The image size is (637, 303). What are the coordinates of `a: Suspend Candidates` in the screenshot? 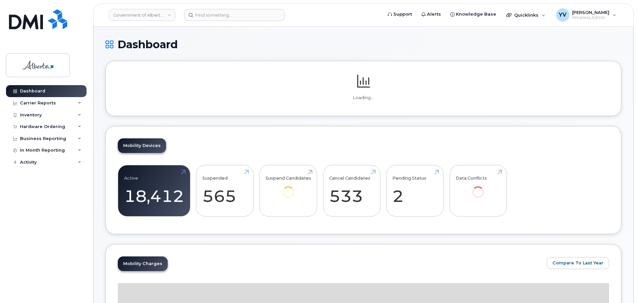 It's located at (288, 188).